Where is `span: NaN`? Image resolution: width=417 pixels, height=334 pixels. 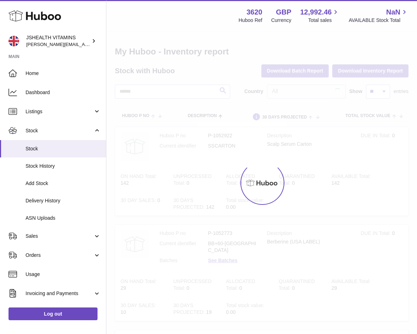 span: NaN is located at coordinates (393, 12).